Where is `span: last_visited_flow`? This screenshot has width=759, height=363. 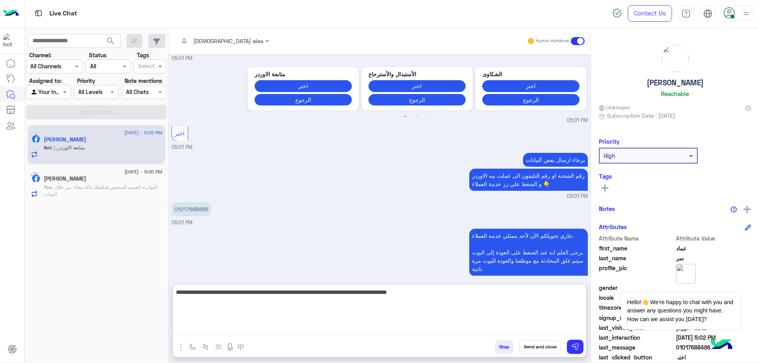
span: last_visited_flow is located at coordinates (636, 328).